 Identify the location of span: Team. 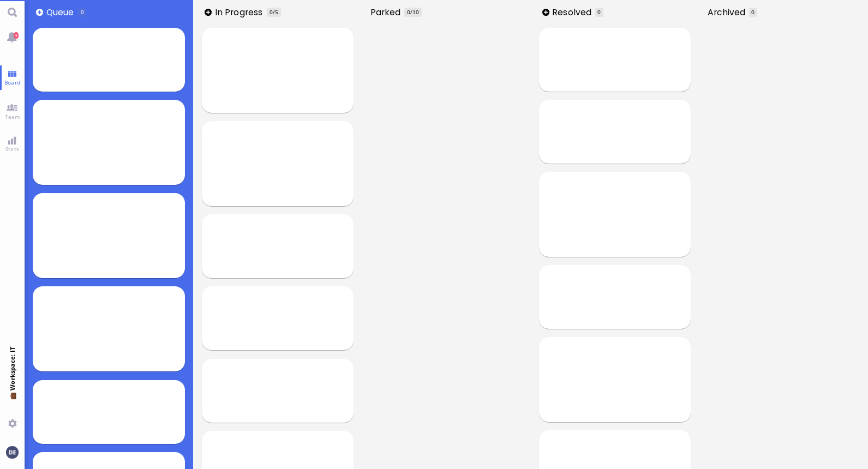
(12, 117).